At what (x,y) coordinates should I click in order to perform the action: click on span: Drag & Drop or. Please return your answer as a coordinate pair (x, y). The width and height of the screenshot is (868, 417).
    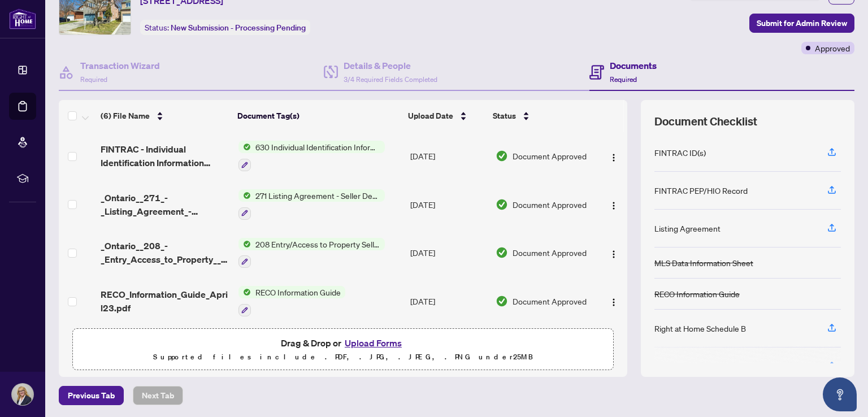
    Looking at the image, I should click on (343, 343).